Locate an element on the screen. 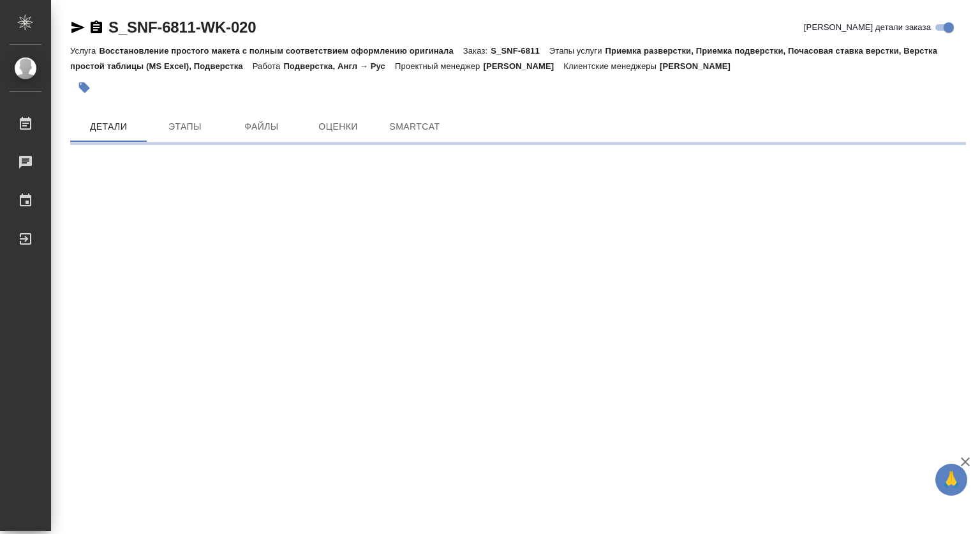 The width and height of the screenshot is (980, 534). p: Проектный менеджер is located at coordinates (439, 66).